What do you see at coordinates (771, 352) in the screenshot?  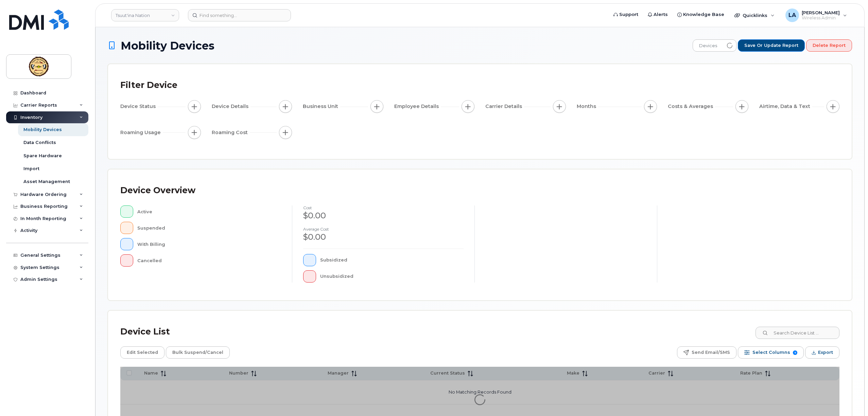 I see `span: Select Columns` at bounding box center [771, 352].